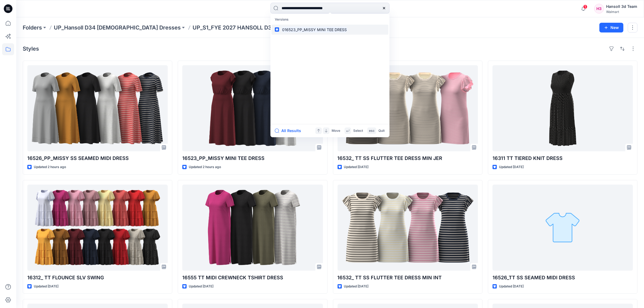 The height and width of the screenshot is (308, 644). What do you see at coordinates (585, 7) in the screenshot?
I see `span: 1` at bounding box center [585, 7].